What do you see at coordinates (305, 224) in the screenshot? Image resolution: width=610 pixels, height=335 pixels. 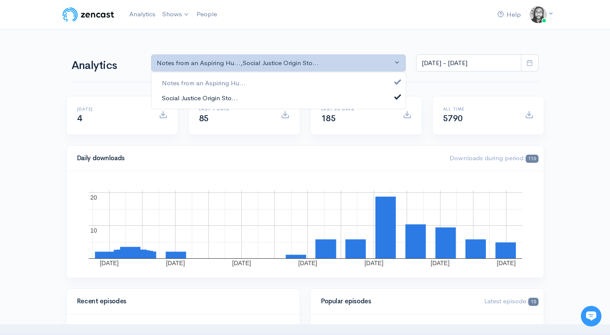 I see `div: A chart.` at bounding box center [305, 224].